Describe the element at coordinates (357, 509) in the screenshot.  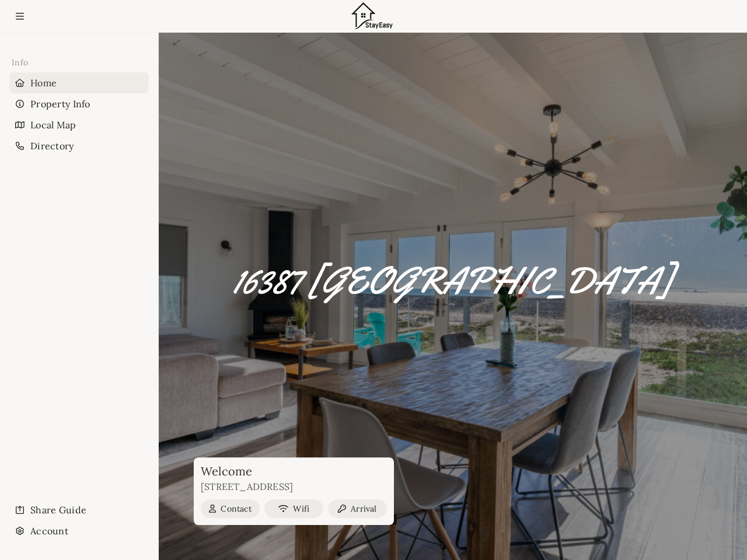
I see `button: Arrival` at that location.